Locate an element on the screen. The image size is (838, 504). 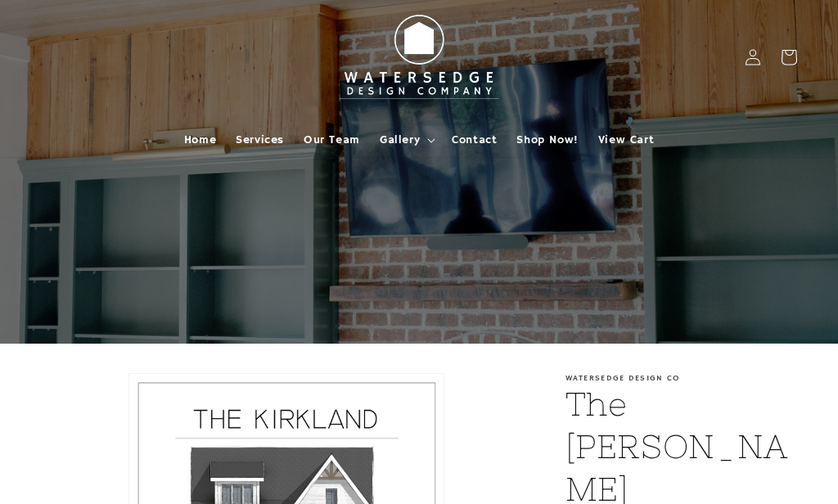
a: Contact is located at coordinates (474, 140).